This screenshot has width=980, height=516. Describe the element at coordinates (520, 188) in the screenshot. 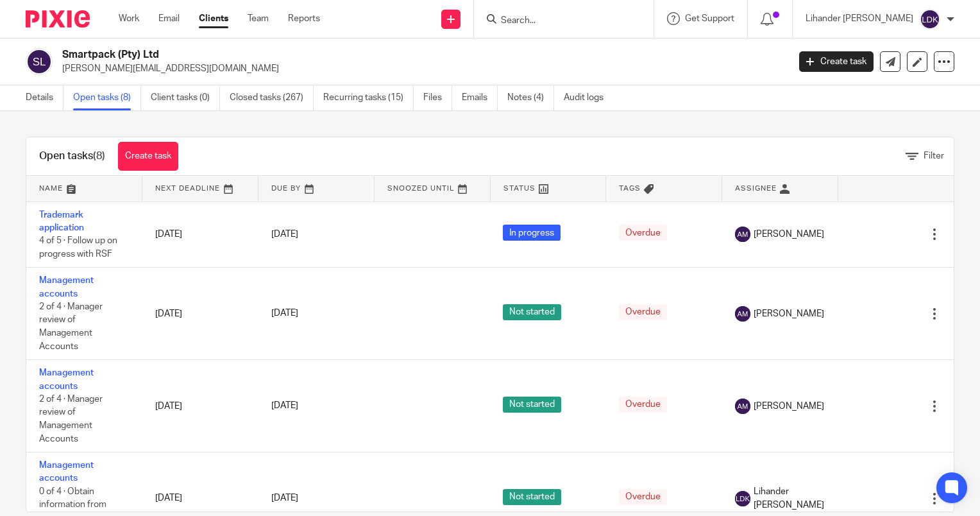

I see `span: Status` at that location.